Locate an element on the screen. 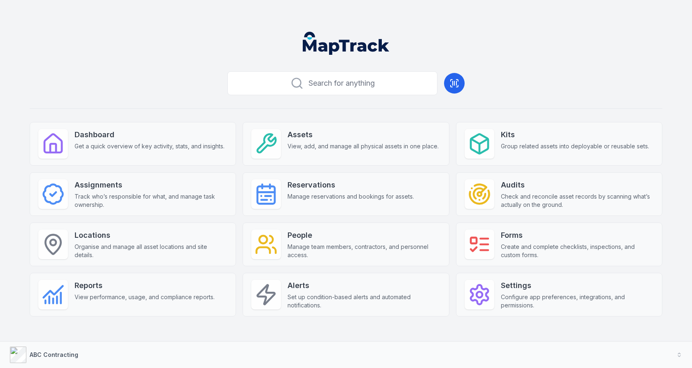 Image resolution: width=692 pixels, height=368 pixels. strong: Audits is located at coordinates (577, 185).